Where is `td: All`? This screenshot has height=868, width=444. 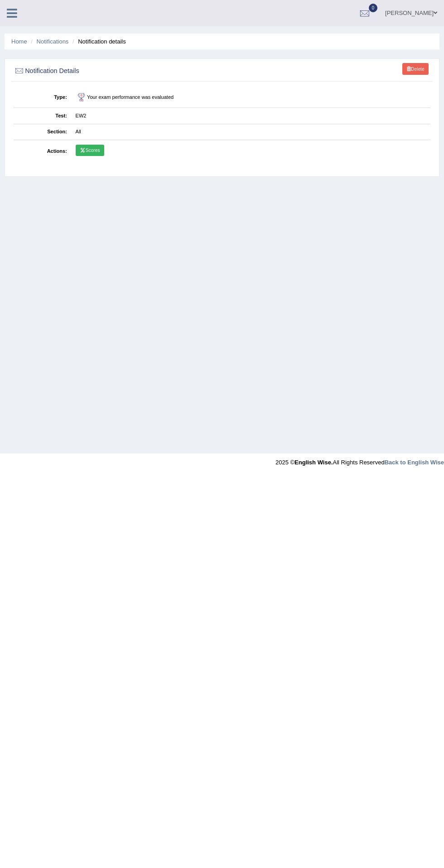 td: All is located at coordinates (250, 132).